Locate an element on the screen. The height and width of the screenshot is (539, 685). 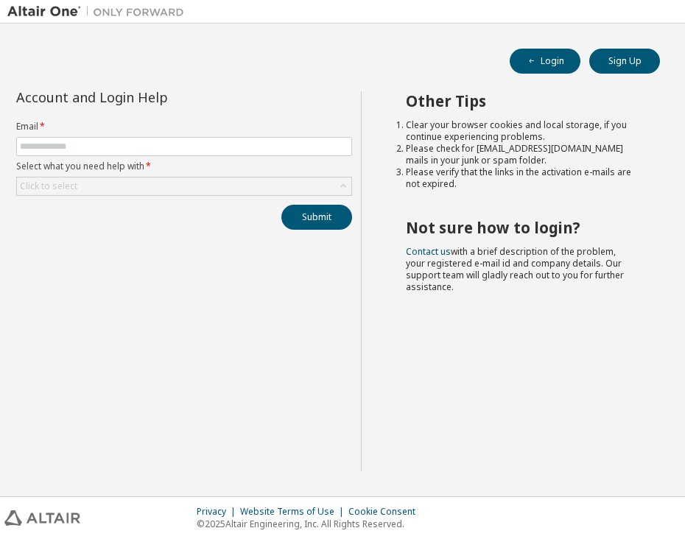
p: © 2025 Altair Engineering, Inc. All Rights Reserved. is located at coordinates (310, 524).